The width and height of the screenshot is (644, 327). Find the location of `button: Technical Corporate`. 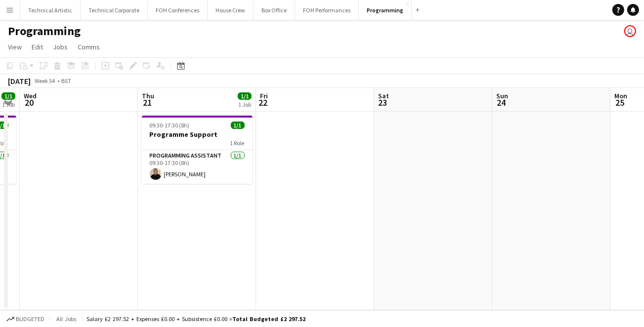

button: Technical Corporate is located at coordinates (114, 10).